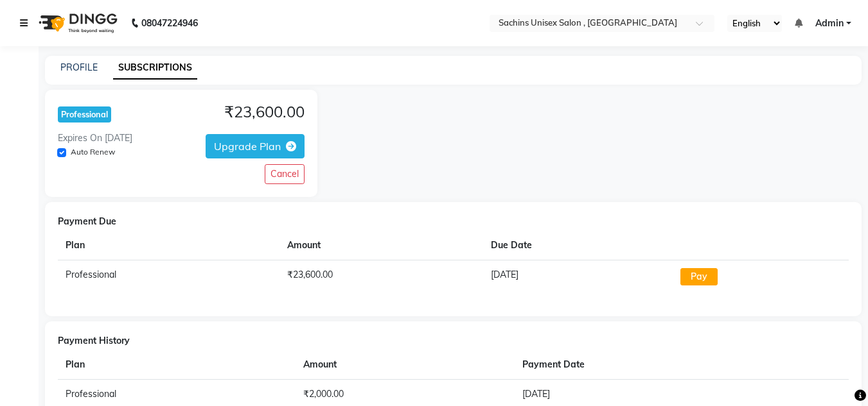 This screenshot has height=406, width=868. Describe the element at coordinates (79, 67) in the screenshot. I see `a: PROFILE` at that location.